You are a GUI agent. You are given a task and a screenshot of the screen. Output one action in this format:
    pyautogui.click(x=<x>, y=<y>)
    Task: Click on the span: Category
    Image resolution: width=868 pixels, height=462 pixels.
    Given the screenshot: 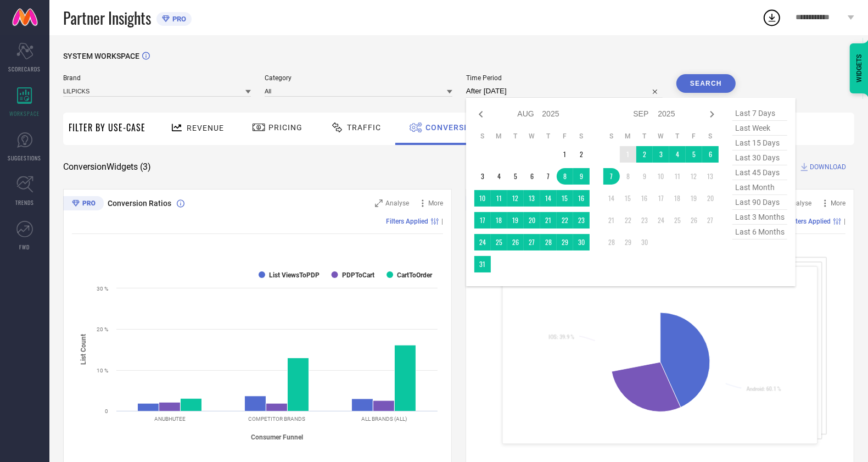 What is the action you would take?
    pyautogui.click(x=358, y=78)
    